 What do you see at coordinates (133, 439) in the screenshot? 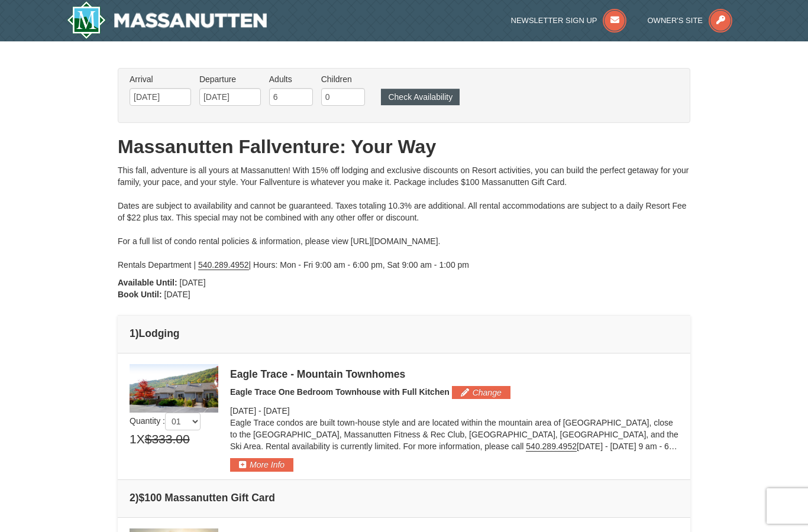
I see `span: 1` at bounding box center [133, 439].